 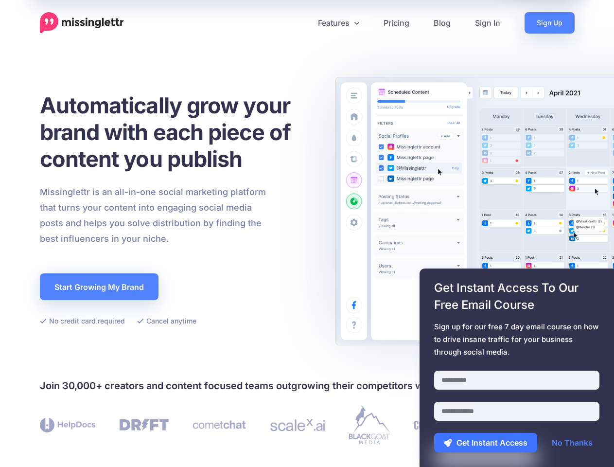 What do you see at coordinates (307, 386) in the screenshot?
I see `h4: Join 30,000+ creators and content focused teams outgrowing their competitors with Missinglettr` at bounding box center [307, 386].